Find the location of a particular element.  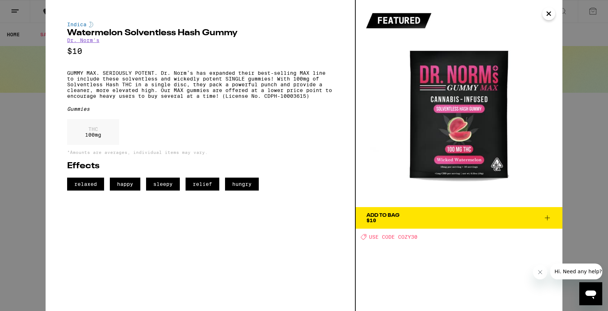

button: Add To Bag$10 is located at coordinates (459, 218).